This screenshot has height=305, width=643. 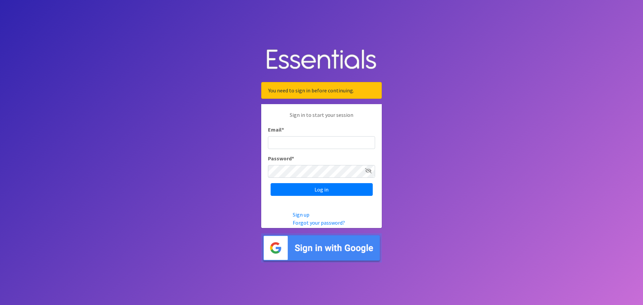 What do you see at coordinates (281, 158) in the screenshot?
I see `label: Password` at bounding box center [281, 158].